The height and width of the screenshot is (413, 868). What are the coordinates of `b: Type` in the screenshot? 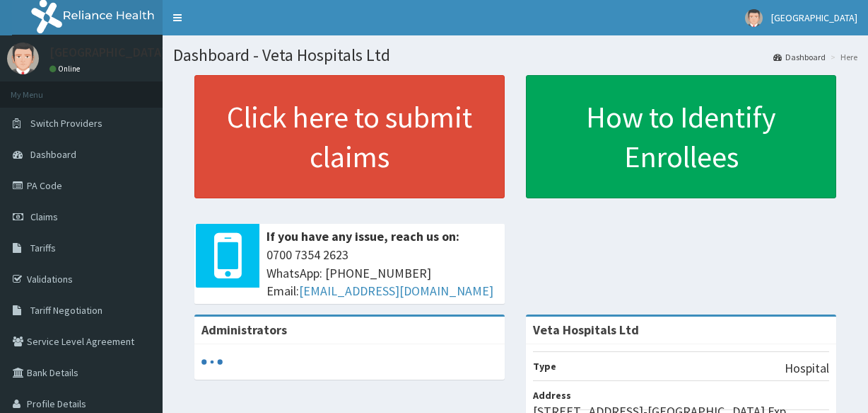 It's located at (544, 365).